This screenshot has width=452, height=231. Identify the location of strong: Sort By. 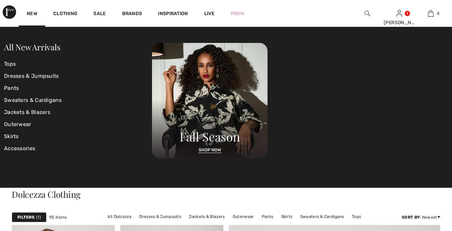
(411, 217).